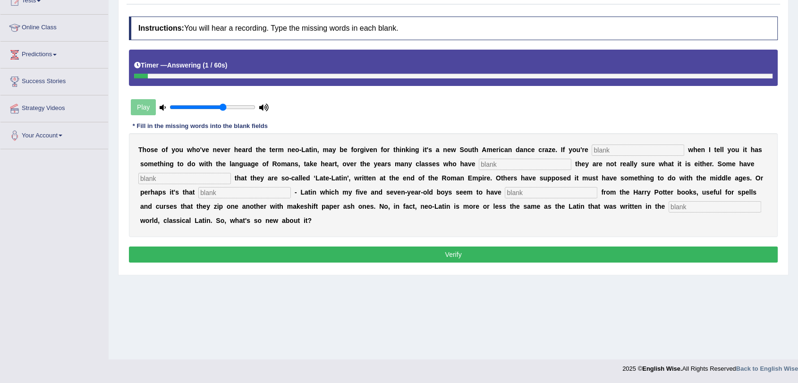 The width and height of the screenshot is (798, 383). Describe the element at coordinates (54, 107) in the screenshot. I see `a: Strategy Videos` at that location.